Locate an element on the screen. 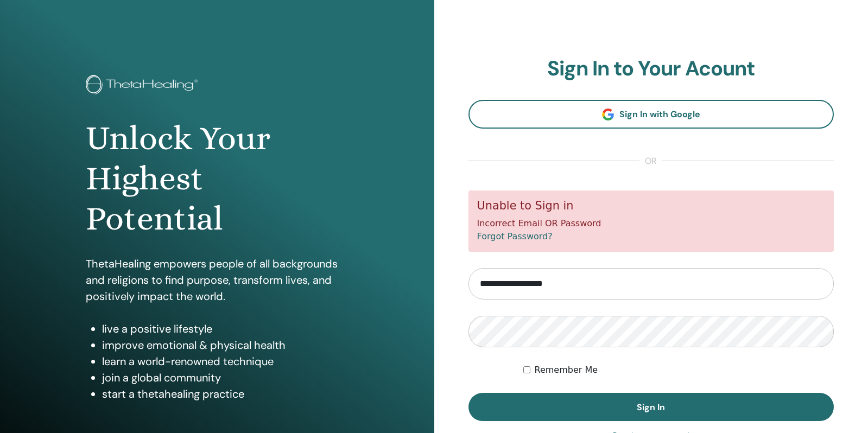 The image size is (868, 433). li: improve emotional & physical health is located at coordinates (225, 346).